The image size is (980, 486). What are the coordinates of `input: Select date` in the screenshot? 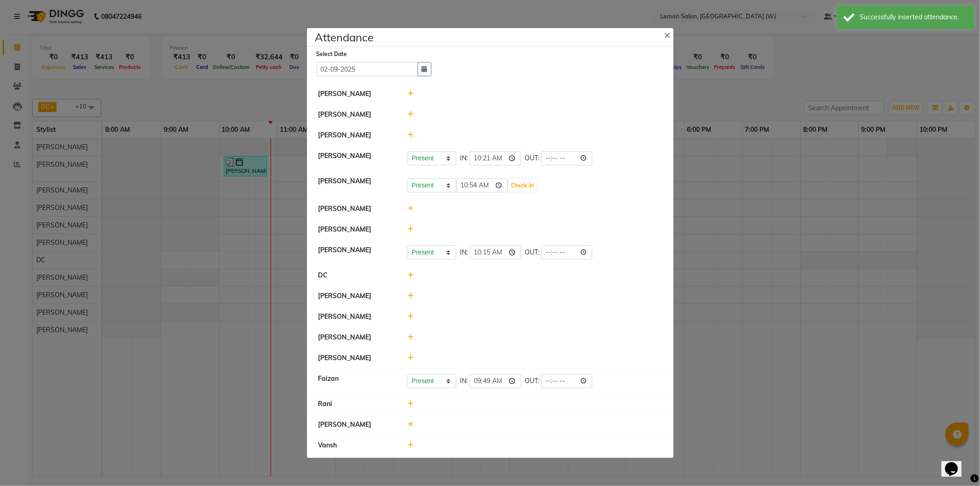 It's located at (367, 69).